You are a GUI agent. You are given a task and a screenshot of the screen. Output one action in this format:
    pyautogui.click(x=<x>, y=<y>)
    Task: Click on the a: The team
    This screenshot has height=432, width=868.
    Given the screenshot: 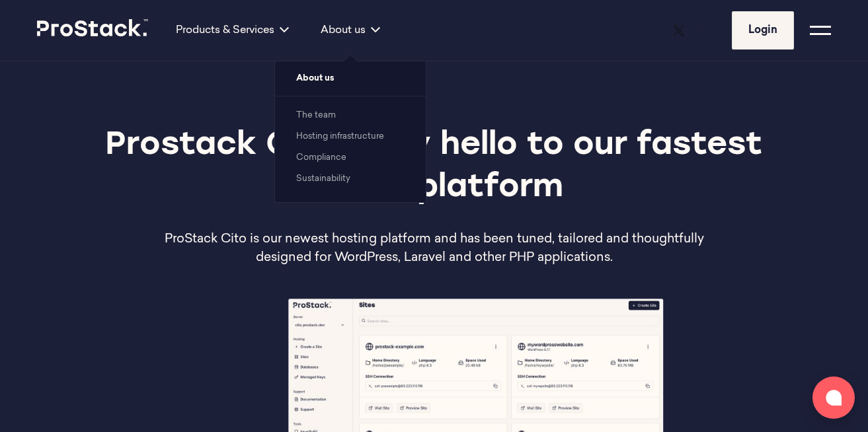 What is the action you would take?
    pyautogui.click(x=316, y=115)
    